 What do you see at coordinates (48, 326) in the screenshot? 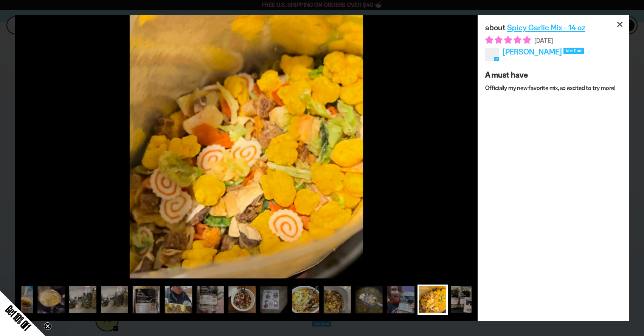
I see `button: Close teaser` at bounding box center [48, 326].